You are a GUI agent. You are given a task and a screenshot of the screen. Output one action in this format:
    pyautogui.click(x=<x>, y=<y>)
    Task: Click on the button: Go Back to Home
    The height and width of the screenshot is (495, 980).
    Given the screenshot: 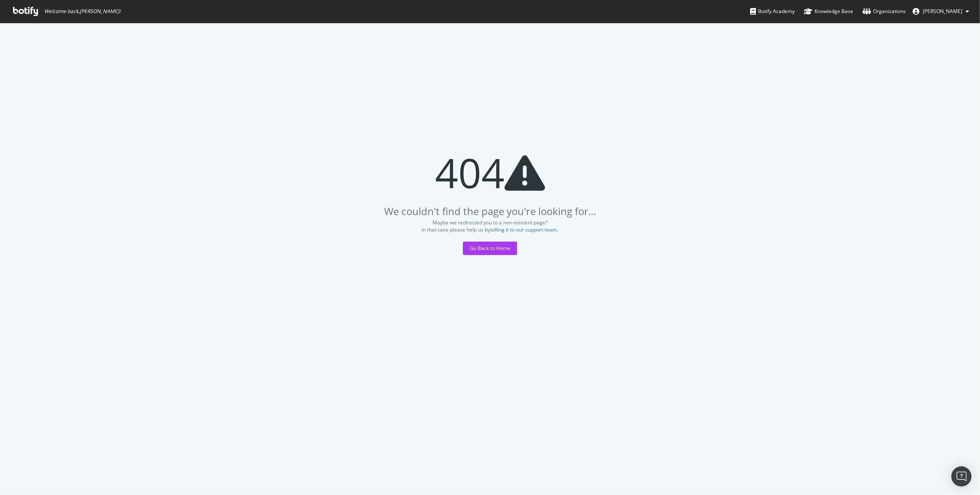 What is the action you would take?
    pyautogui.click(x=489, y=248)
    